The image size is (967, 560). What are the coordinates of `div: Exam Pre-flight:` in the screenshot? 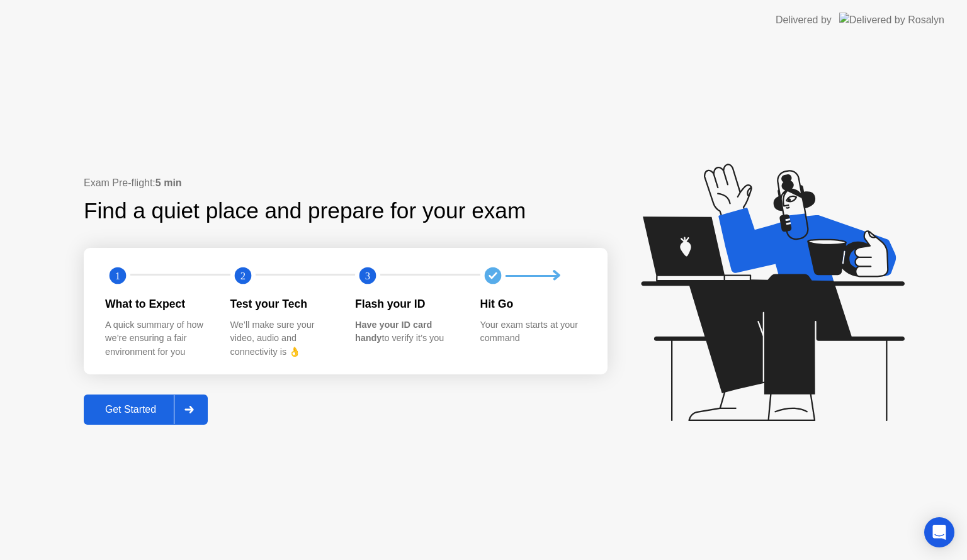 It's located at (346, 183).